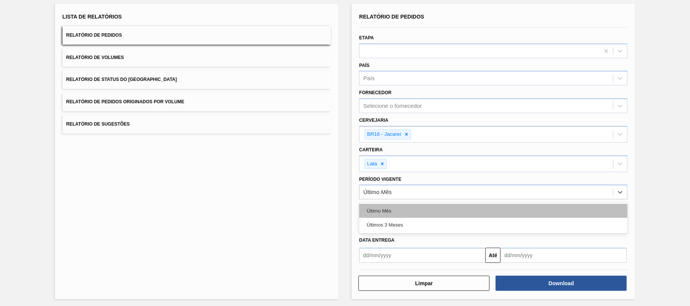 This screenshot has width=690, height=306. What do you see at coordinates (369, 78) in the screenshot?
I see `div: País` at bounding box center [369, 78].